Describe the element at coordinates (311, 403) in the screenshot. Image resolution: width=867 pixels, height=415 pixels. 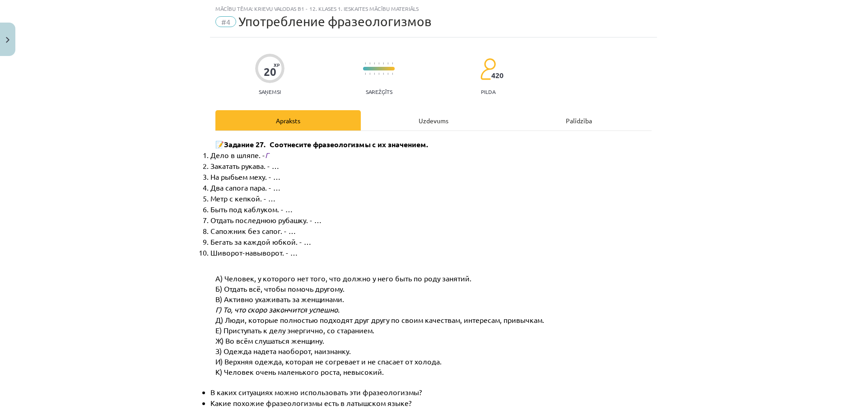
I see `span: Какие похожие фразеологизмы есть в латышском языке?` at that location.